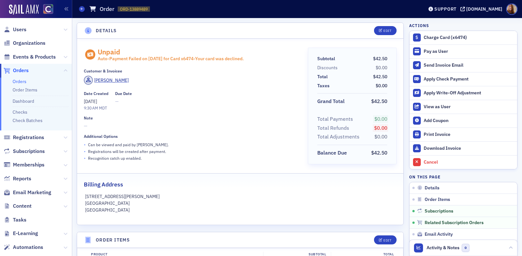  What do you see at coordinates (463, 121) in the screenshot?
I see `button: Add Coupon` at bounding box center [463, 121].